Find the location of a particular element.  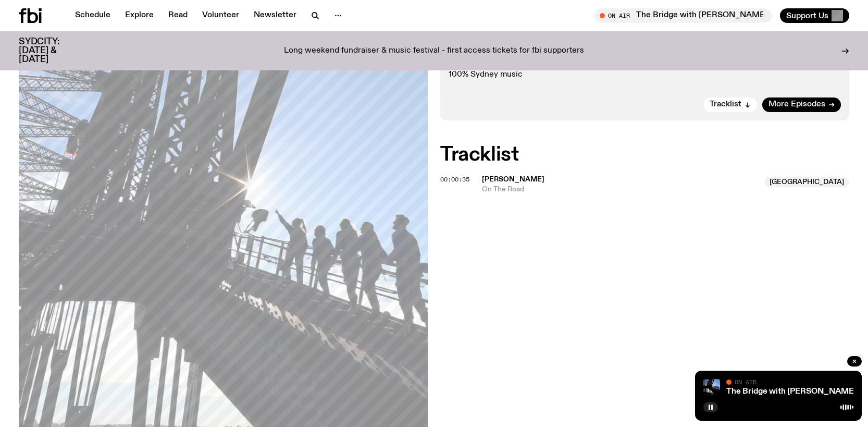

p: 100% Sydney music is located at coordinates (645, 75).